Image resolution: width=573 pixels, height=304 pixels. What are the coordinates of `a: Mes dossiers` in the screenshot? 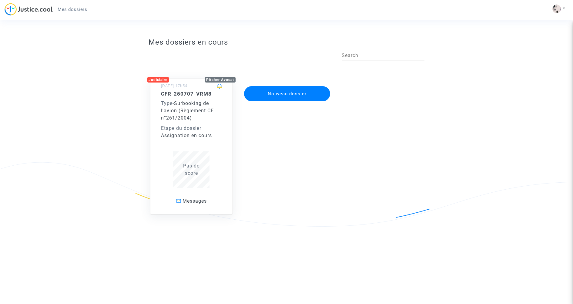 It's located at (72, 9).